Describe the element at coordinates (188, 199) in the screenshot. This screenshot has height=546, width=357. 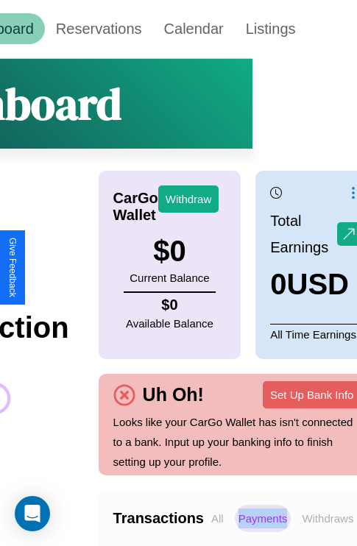
I see `button: Withdraw` at that location.